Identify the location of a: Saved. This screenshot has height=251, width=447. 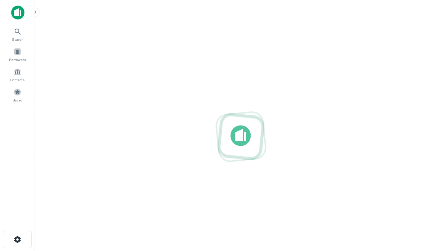
(17, 95).